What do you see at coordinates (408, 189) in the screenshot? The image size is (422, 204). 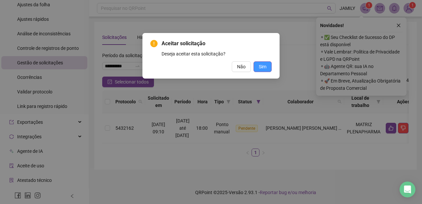 I see `div: Open Intercom Messenger` at bounding box center [408, 189].